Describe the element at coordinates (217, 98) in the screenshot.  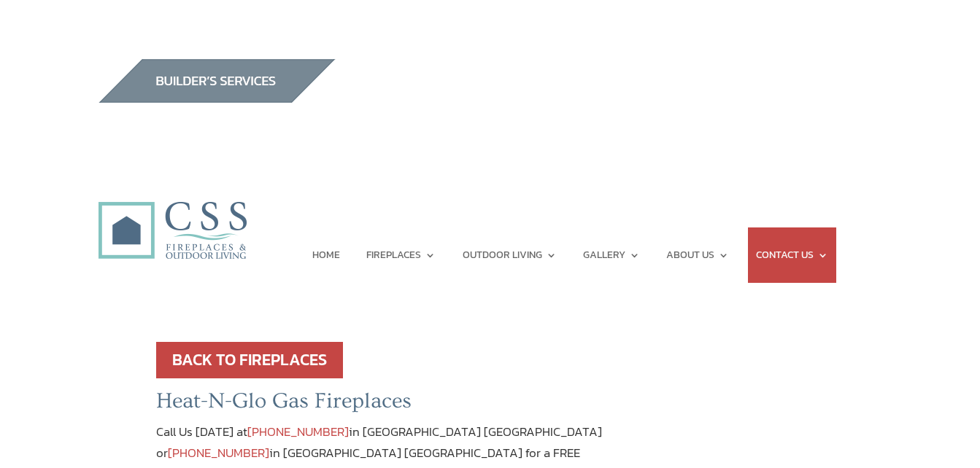
I see `a: builder services construction supply` at that location.